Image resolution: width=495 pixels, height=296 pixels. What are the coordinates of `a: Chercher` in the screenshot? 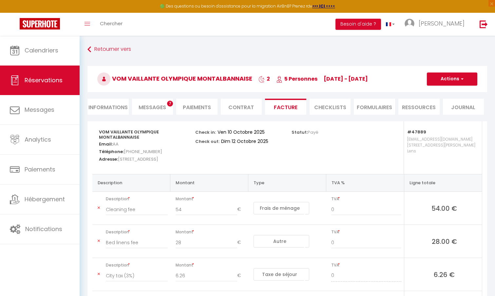 It's located at (111, 24).